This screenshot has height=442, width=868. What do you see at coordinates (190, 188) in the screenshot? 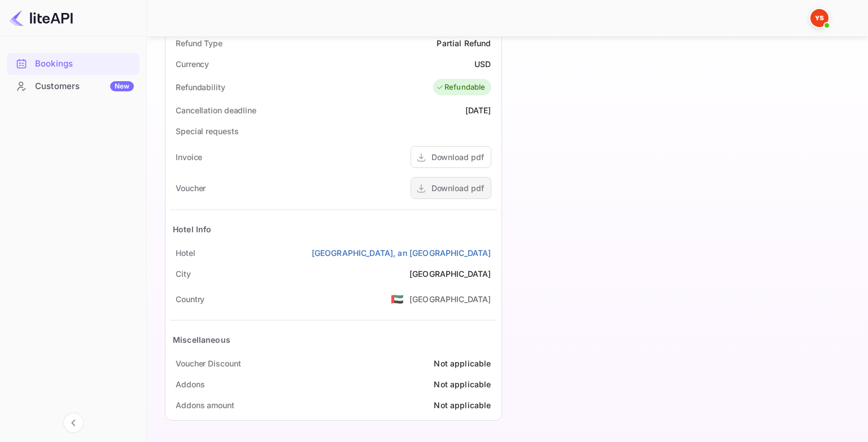
I see `div: Voucher` at bounding box center [190, 188].